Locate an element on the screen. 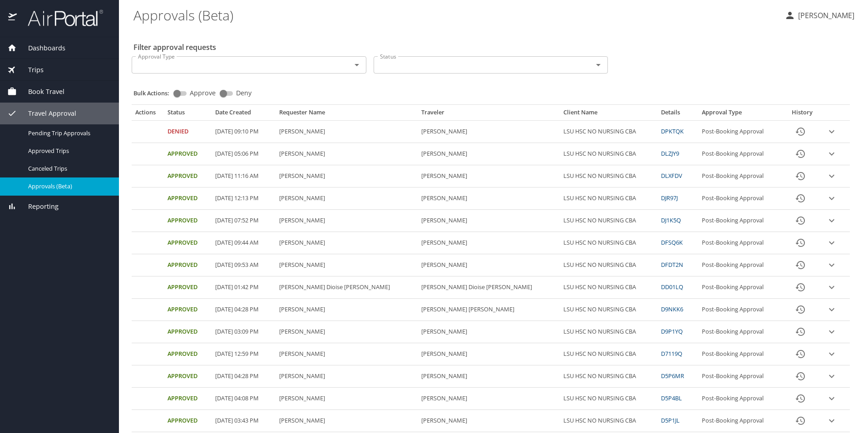 Image resolution: width=868 pixels, height=433 pixels. a: D5P6MR is located at coordinates (672, 376).